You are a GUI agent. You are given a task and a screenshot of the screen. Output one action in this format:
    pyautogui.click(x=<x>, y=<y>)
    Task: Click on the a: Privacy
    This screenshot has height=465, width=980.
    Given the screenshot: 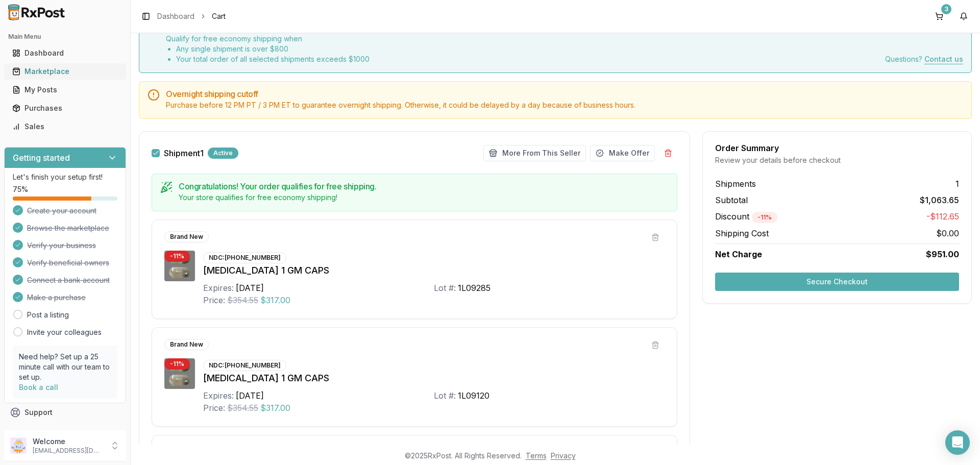 What is the action you would take?
    pyautogui.click(x=563, y=456)
    